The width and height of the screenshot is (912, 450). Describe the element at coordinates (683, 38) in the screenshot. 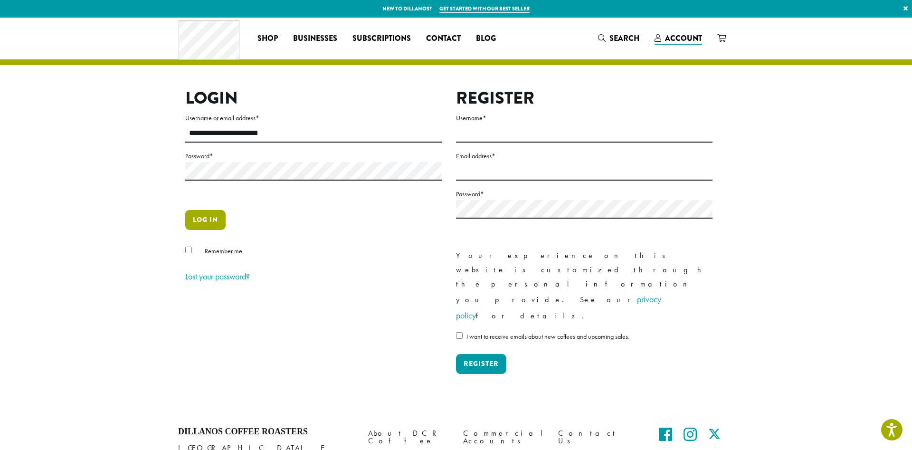

I see `span: Account` at that location.